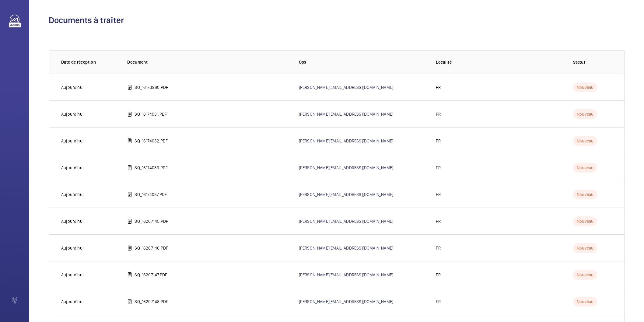 The width and height of the screenshot is (644, 322). Describe the element at coordinates (150, 194) in the screenshot. I see `p: SQ_16174037.PDF` at that location.